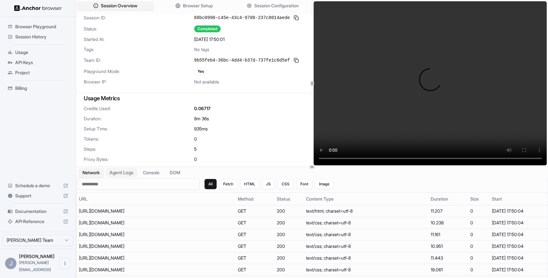 The height and width of the screenshot is (278, 548). Describe the element at coordinates (139, 119) in the screenshot. I see `span: Duration:` at that location.